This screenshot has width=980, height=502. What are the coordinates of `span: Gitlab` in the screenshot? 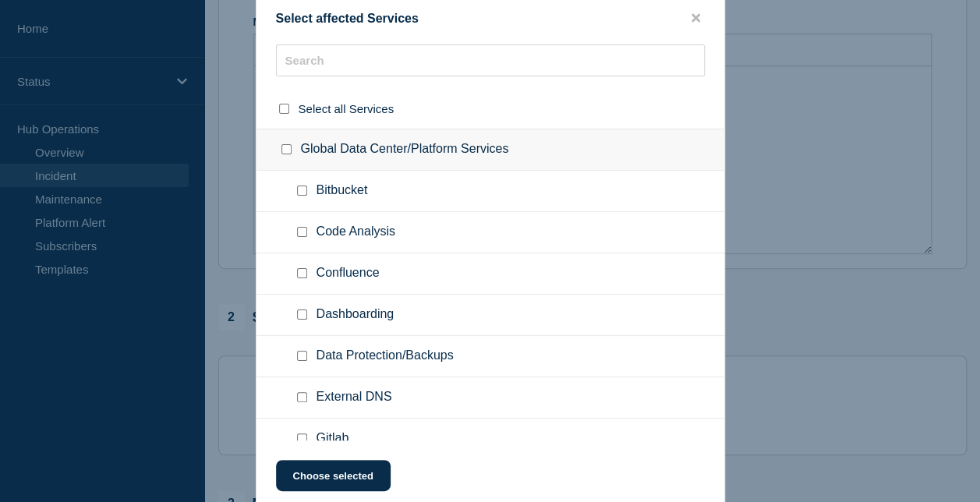 It's located at (333, 439).